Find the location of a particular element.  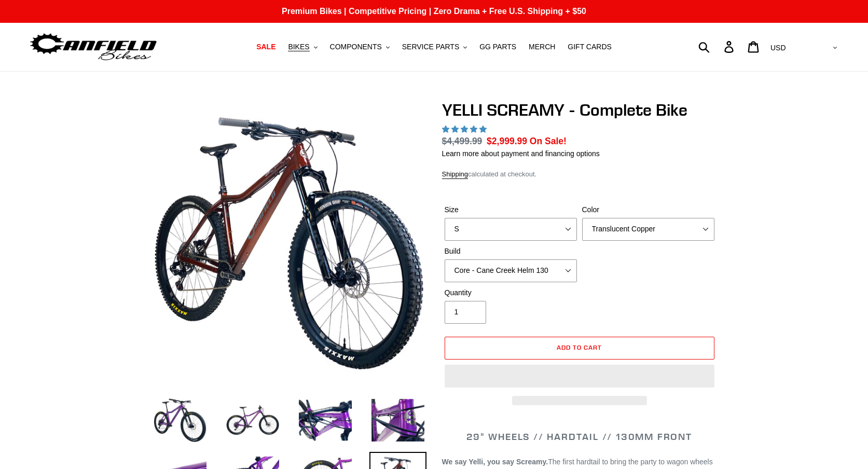

a: GIFT CARDS is located at coordinates (589, 46).